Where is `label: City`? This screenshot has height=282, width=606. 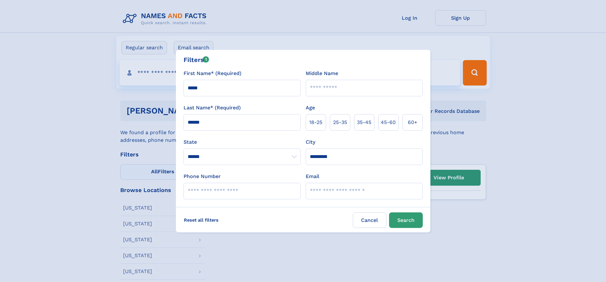 label: City is located at coordinates (311, 142).